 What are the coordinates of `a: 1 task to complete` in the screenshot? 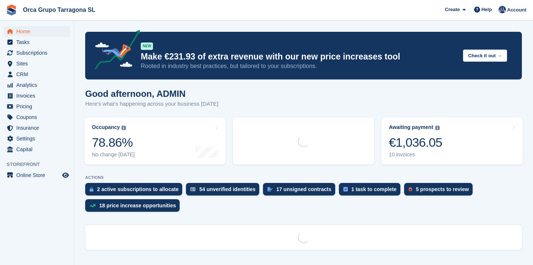 It's located at (371, 191).